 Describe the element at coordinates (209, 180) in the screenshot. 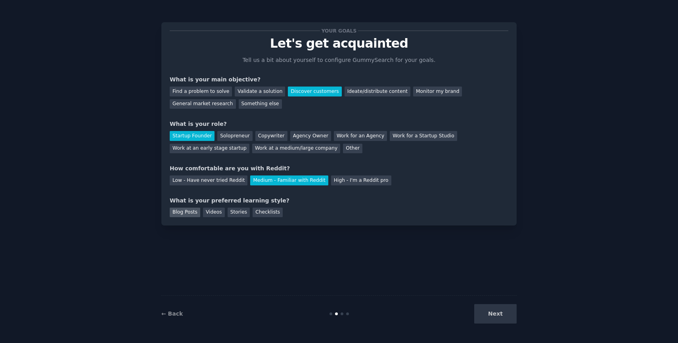

I see `div: Low - Have never tried Reddit` at that location.